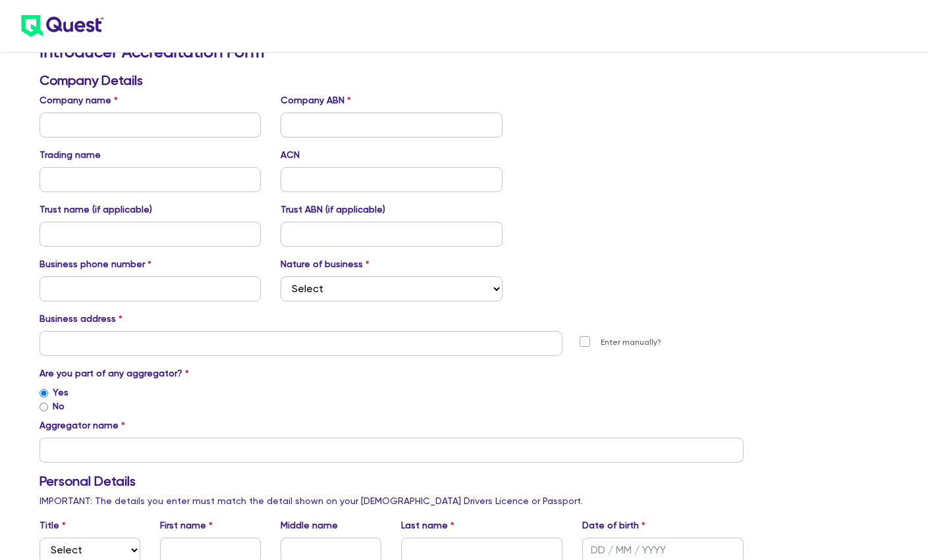 The height and width of the screenshot is (560, 928). What do you see at coordinates (392, 481) in the screenshot?
I see `h3: Personal Details` at bounding box center [392, 481].